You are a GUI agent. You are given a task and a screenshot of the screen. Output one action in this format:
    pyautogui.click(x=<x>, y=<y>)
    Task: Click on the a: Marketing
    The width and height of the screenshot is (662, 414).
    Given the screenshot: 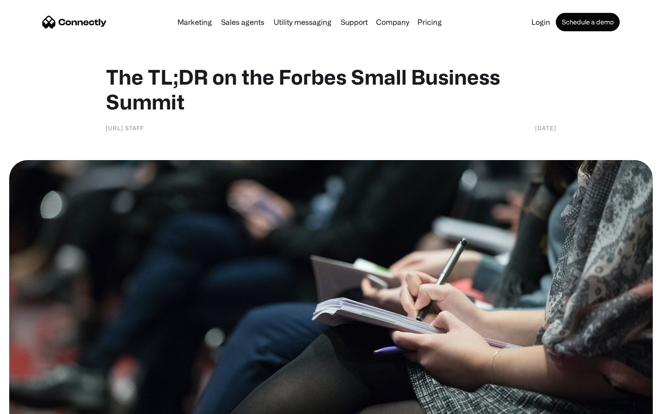 What is the action you would take?
    pyautogui.click(x=194, y=22)
    